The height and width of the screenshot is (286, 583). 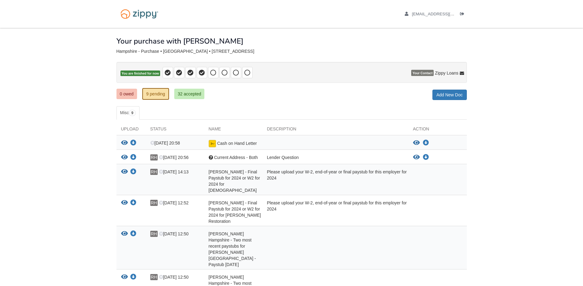 I want to click on span: Your Contact, so click(x=422, y=73).